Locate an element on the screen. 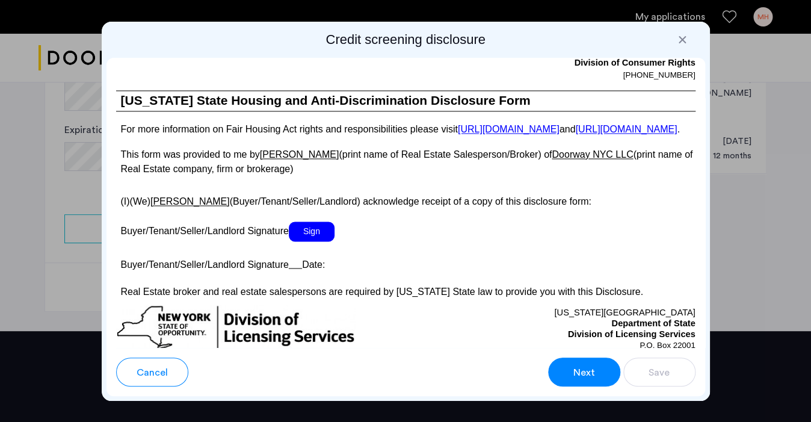  span: Save is located at coordinates (659, 372).